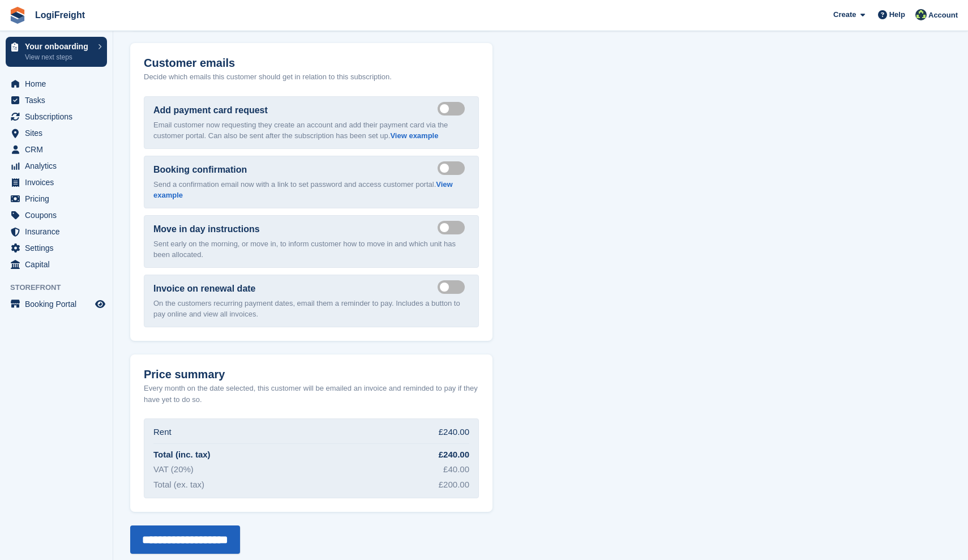  What do you see at coordinates (312, 308) in the screenshot?
I see `p: On the customers recurring payment dates, email them a reminder to pay. Includes a button to pay ...` at bounding box center [312, 308].